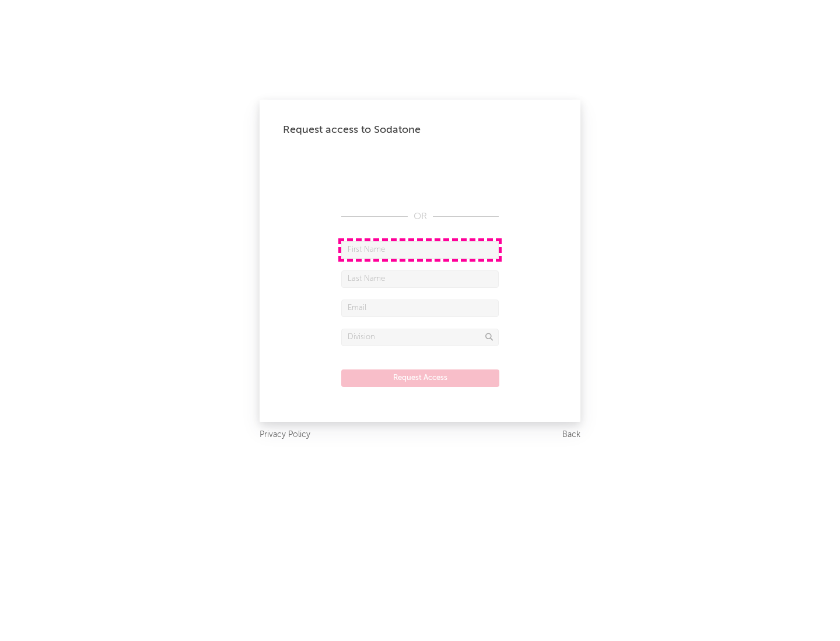 The height and width of the screenshot is (641, 840). I want to click on input: Last Name, so click(420, 279).